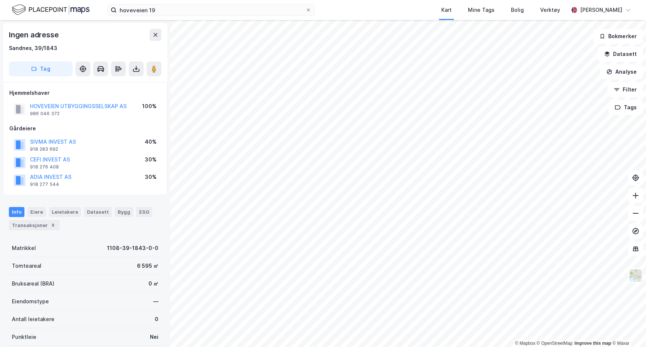 The image size is (646, 347). What do you see at coordinates (17, 212) in the screenshot?
I see `div: Info` at bounding box center [17, 212].